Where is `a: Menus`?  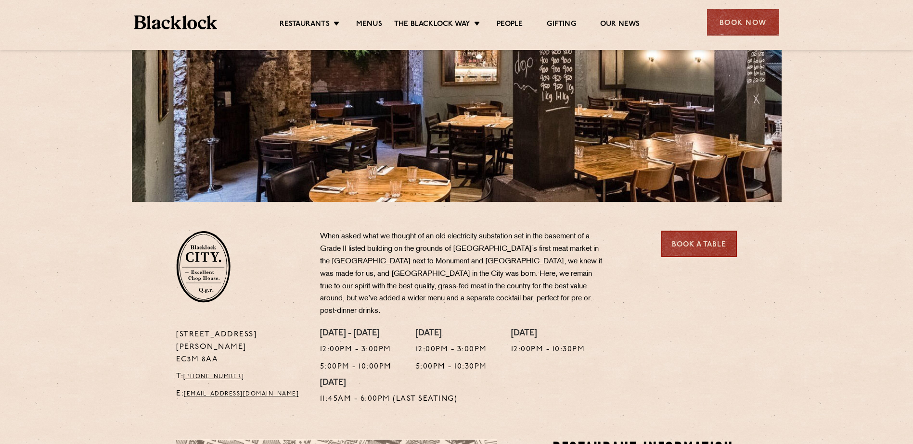 a: Menus is located at coordinates (369, 25).